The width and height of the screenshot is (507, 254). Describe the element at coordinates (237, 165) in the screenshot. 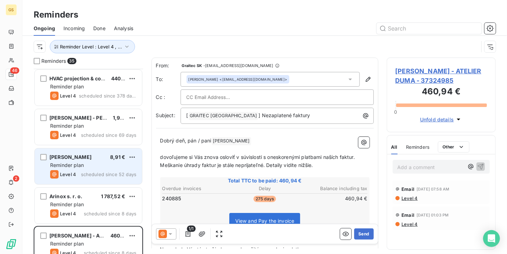

I see `span: Meškanie úhrady faktur je stále neprijateľné. Detaily vidíte nižšie.` at that location.